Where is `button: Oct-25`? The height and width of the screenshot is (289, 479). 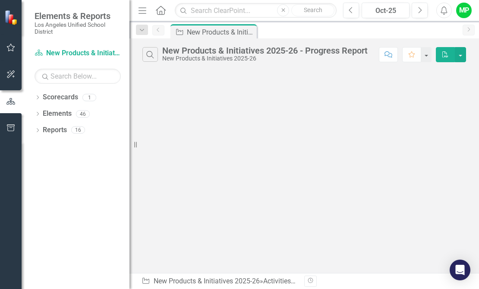
button: Oct-25 is located at coordinates (385, 10).